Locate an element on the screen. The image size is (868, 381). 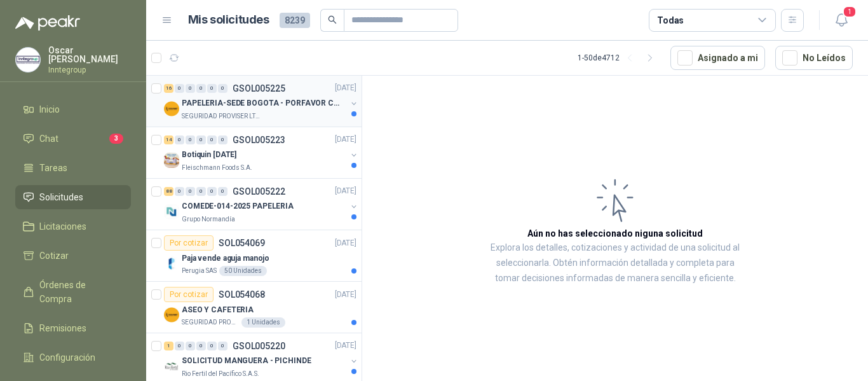
a: Tareas is located at coordinates (73, 168).